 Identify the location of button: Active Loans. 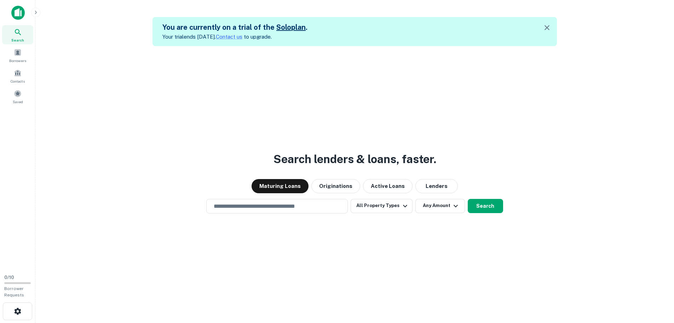
(388, 186).